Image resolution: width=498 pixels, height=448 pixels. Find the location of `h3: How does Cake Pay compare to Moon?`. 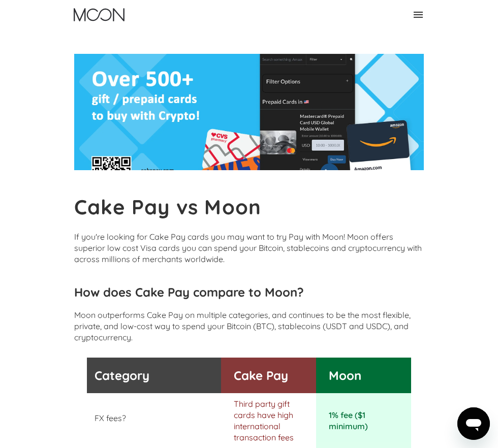

h3: How does Cake Pay compare to Moon? is located at coordinates (249, 292).